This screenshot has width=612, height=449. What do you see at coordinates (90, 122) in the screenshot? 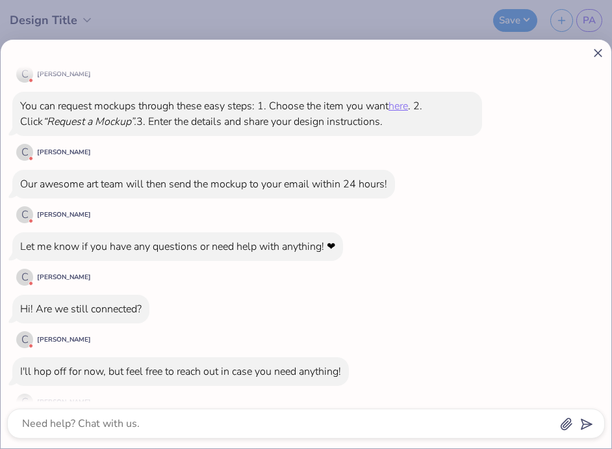
I see `div: “Request a Mockup”.` at bounding box center [90, 122].